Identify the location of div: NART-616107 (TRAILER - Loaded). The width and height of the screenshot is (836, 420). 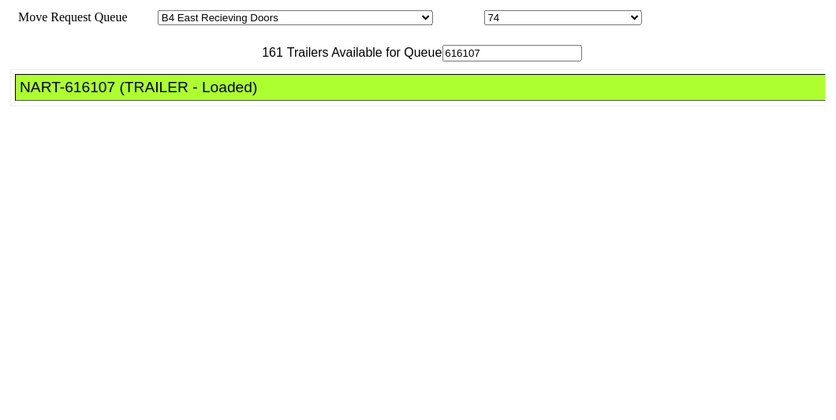
(427, 87).